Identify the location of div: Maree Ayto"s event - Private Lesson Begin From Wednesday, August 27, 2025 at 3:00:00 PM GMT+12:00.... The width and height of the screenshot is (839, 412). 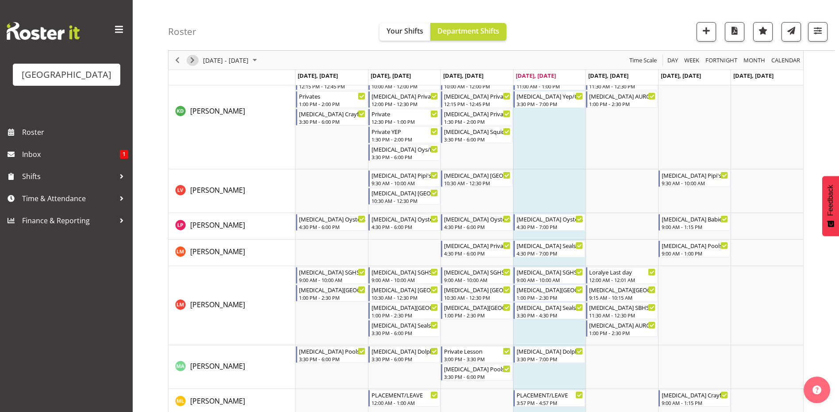
(477, 355).